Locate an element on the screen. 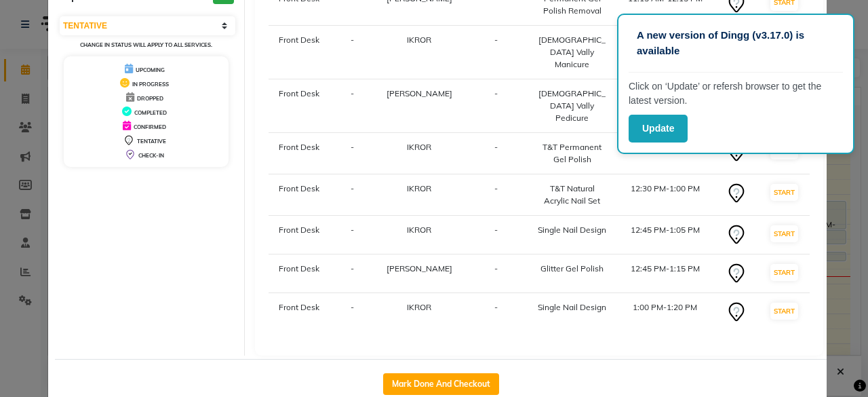 The height and width of the screenshot is (397, 868). td: 1:00 PM-1:20 PM is located at coordinates (664, 312).